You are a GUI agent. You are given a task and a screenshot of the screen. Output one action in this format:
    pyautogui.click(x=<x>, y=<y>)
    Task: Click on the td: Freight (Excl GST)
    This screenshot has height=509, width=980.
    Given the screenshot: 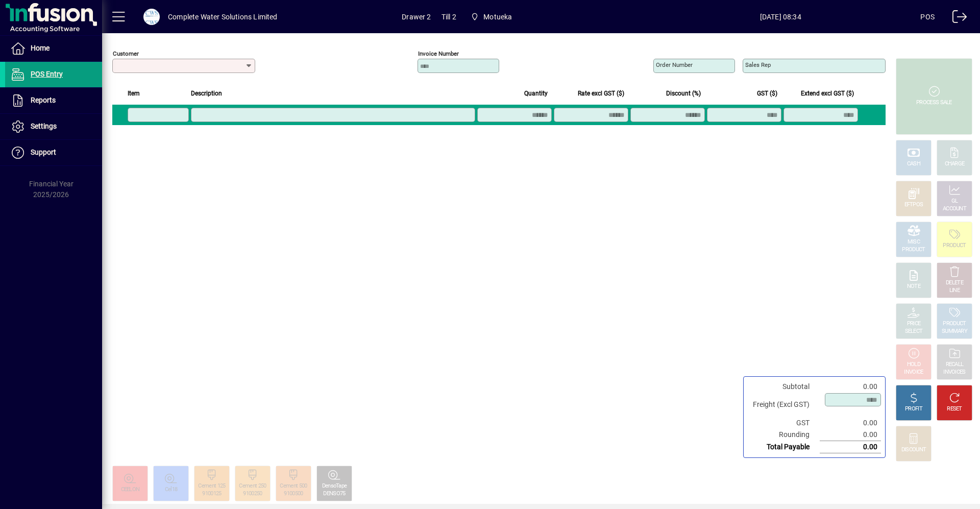 What is the action you would take?
    pyautogui.click(x=783, y=404)
    